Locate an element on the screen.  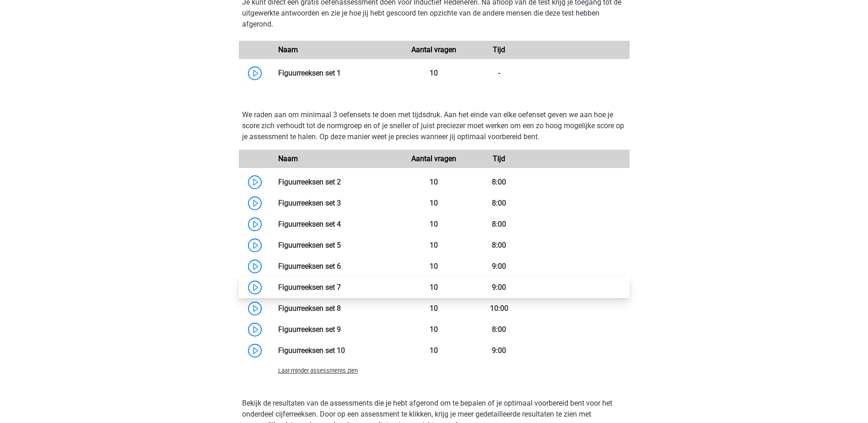
div: Figuurreeksen set 9 is located at coordinates (336, 330).